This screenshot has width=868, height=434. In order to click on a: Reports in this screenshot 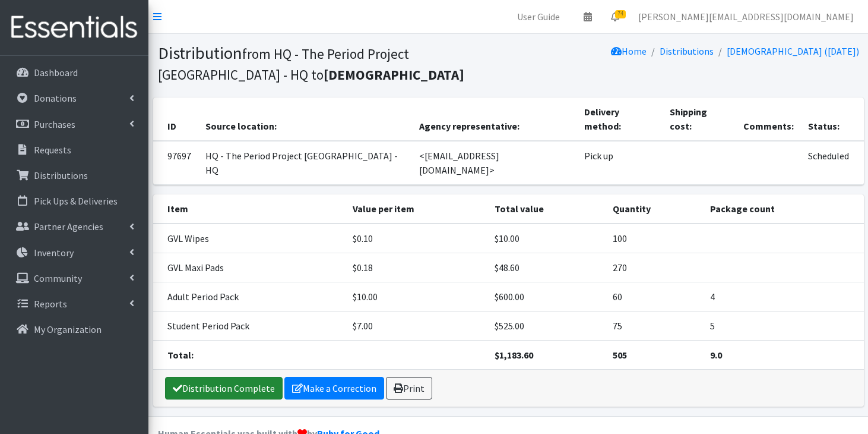, I will do `click(74, 304)`.